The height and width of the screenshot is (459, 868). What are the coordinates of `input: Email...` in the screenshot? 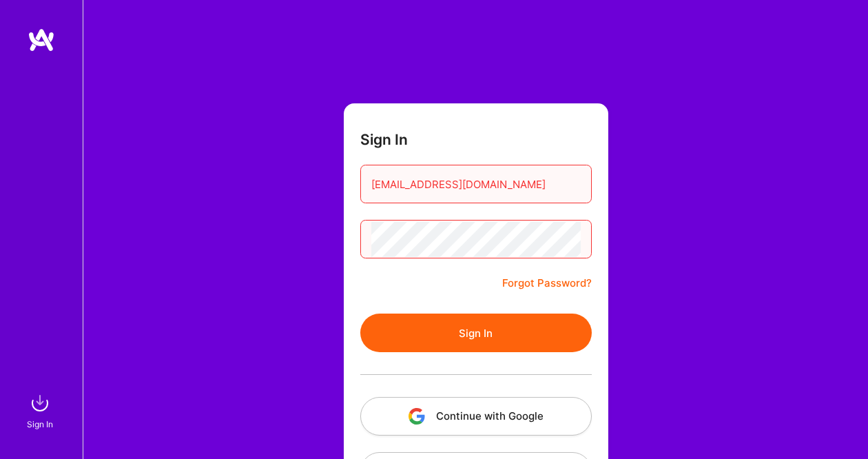 It's located at (476, 184).